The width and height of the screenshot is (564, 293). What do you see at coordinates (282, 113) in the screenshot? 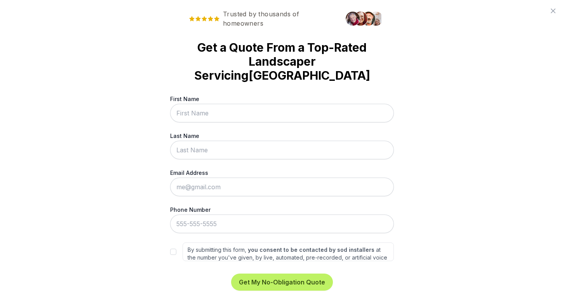
I see `input: First Name` at bounding box center [282, 113].